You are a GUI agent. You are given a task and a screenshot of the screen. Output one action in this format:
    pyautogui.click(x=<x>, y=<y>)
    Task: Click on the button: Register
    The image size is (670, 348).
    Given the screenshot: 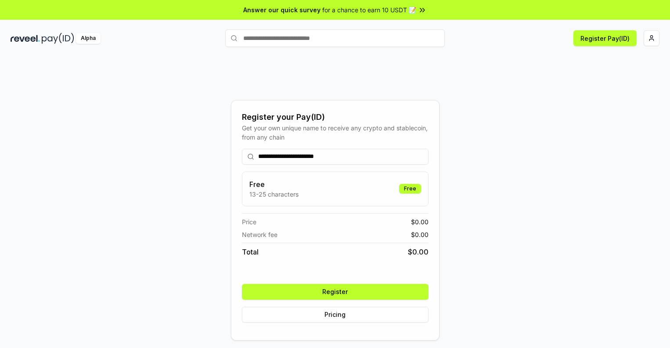 What is the action you would take?
    pyautogui.click(x=335, y=292)
    